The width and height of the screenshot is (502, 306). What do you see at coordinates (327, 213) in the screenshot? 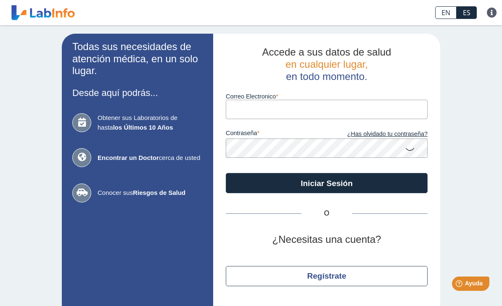
I see `span: O` at bounding box center [327, 213].